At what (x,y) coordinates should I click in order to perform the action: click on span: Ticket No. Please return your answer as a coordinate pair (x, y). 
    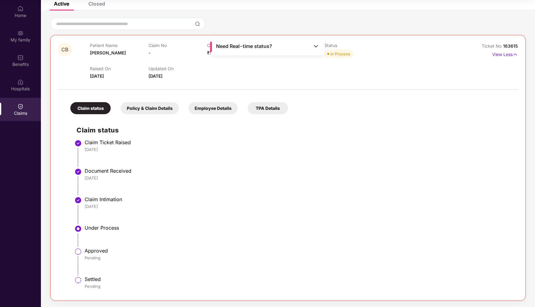
    Looking at the image, I should click on (492, 46).